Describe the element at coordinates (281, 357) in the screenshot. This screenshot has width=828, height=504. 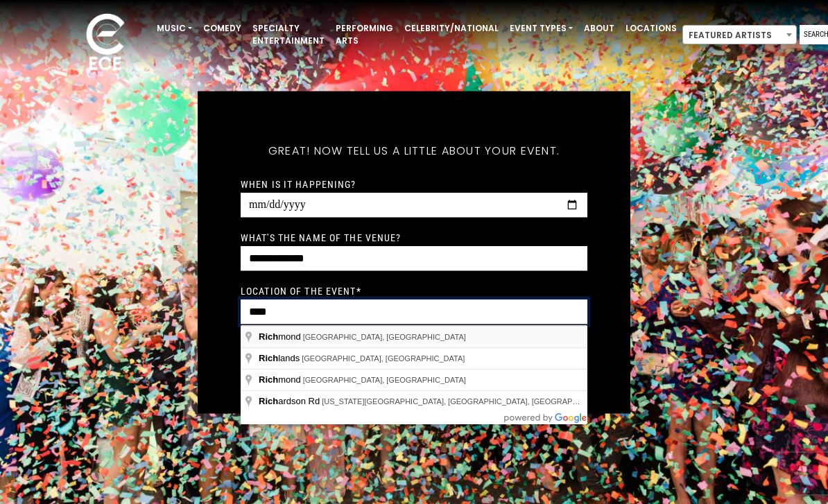
I see `span: lands` at that location.